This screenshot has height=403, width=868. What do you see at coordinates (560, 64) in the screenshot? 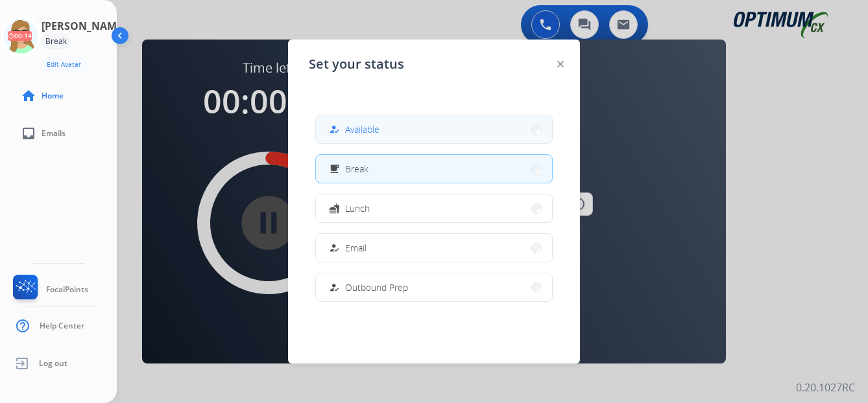
I see `img: close-button` at bounding box center [560, 64].